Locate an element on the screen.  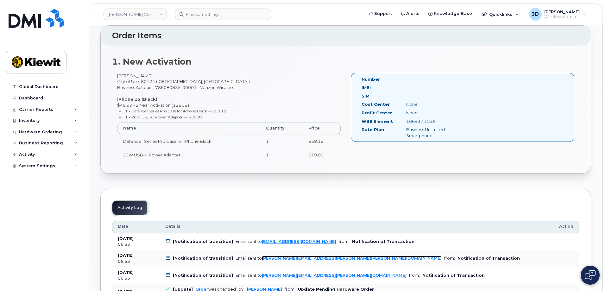
td: 20W USB-C Power Adapter is located at coordinates (189, 155).